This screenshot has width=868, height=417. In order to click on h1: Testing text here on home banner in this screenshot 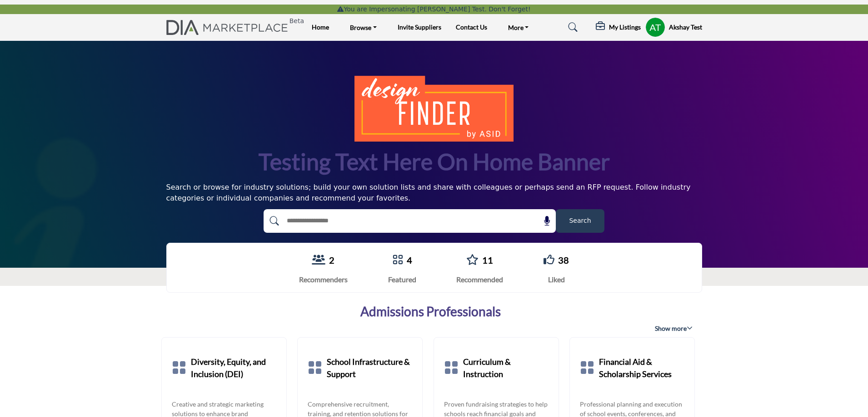, I will do `click(434, 162)`.